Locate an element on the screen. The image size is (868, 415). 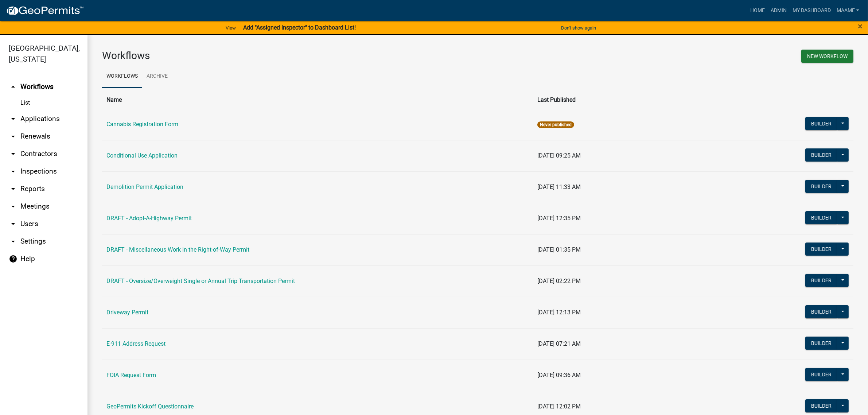
a: GeoPermits Kickoff Questionnaire is located at coordinates (150, 407).